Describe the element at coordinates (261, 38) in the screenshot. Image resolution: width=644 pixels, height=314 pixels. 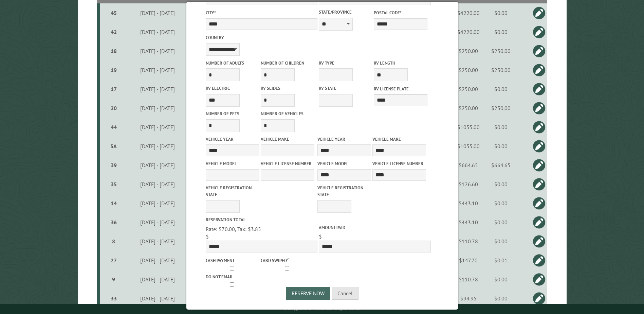
I see `label: Country` at that location.